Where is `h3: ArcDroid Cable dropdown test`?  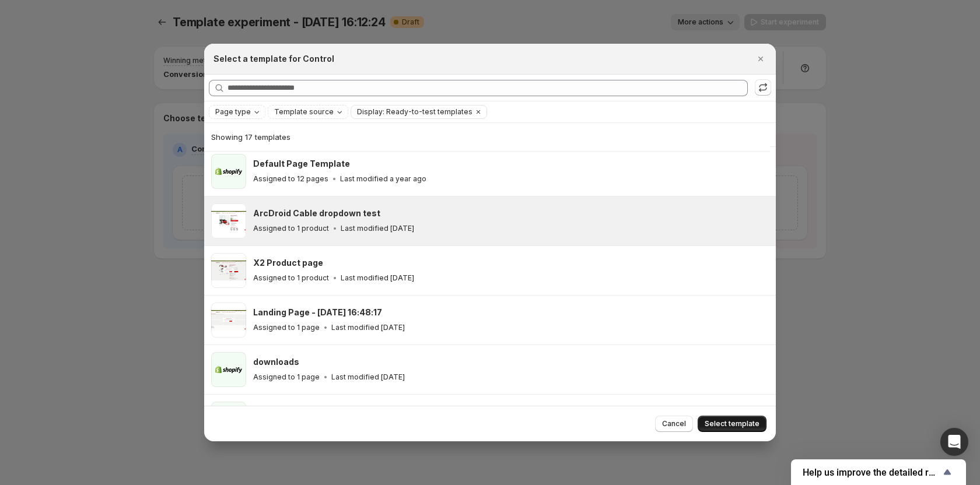 h3: ArcDroid Cable dropdown test is located at coordinates (317, 213).